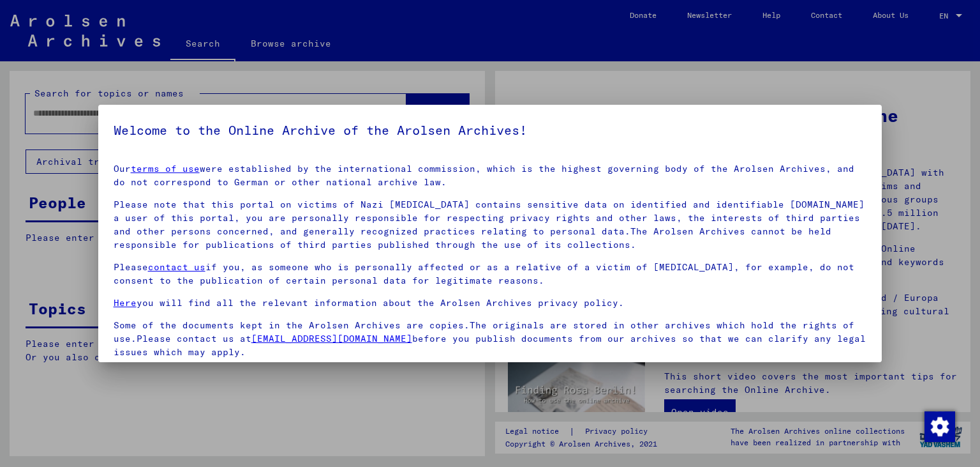 The height and width of the screenshot is (467, 980). What do you see at coordinates (490, 131) in the screenshot?
I see `h5: Welcome to the Online Archive of the Arolsen Archives!` at bounding box center [490, 131].